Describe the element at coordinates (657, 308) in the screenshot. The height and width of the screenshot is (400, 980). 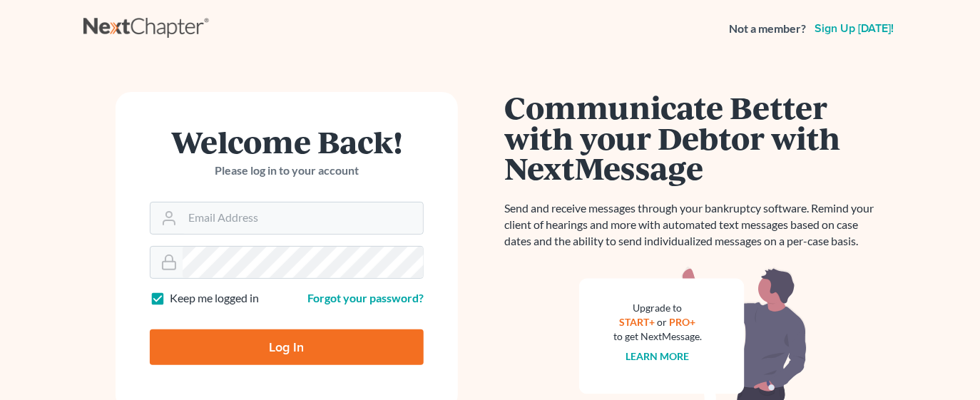
I see `div: Upgrade to` at that location.